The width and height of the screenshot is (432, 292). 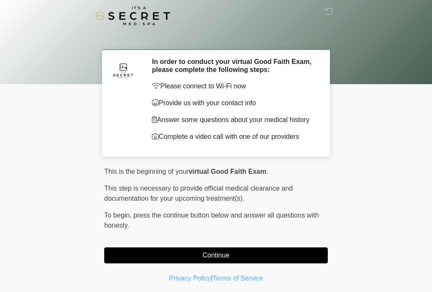 What do you see at coordinates (233, 86) in the screenshot?
I see `p: Please connect to Wi-Fi now` at bounding box center [233, 86].